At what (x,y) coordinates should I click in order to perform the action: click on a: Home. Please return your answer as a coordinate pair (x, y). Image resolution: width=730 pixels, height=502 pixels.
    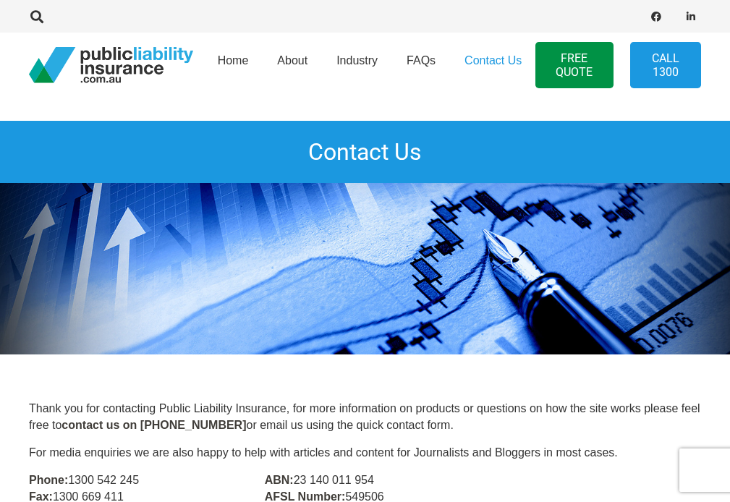
    Looking at the image, I should click on (233, 65).